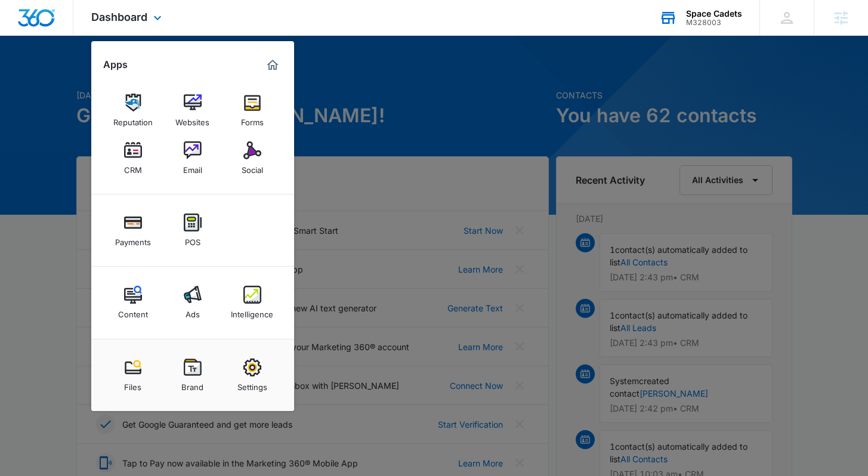 Image resolution: width=868 pixels, height=476 pixels. I want to click on a: Intelligence, so click(252, 302).